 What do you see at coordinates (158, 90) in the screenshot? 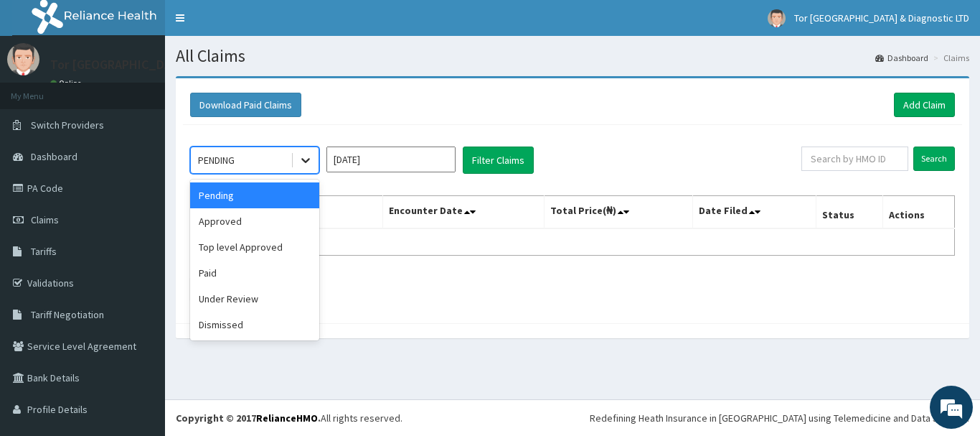
I see `div: Chat with us now` at bounding box center [158, 90].